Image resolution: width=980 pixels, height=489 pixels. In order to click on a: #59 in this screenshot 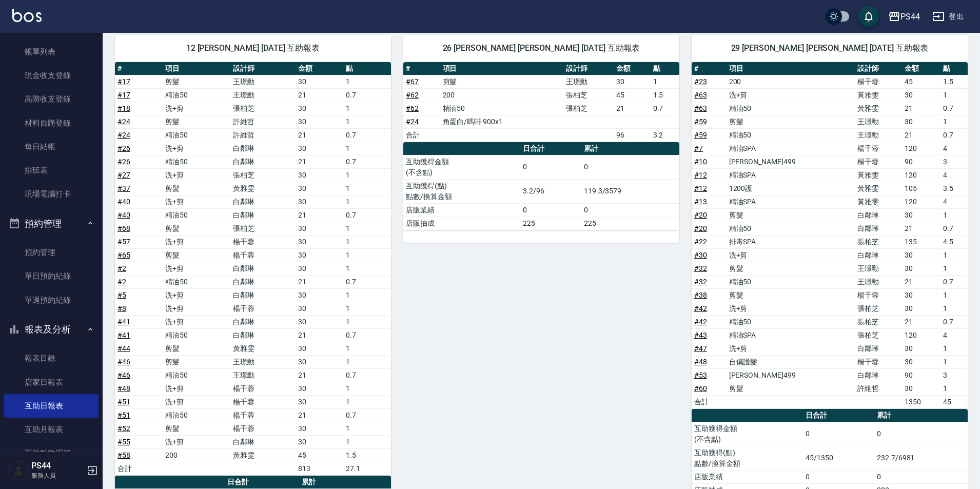, I will do `click(700, 121)`.